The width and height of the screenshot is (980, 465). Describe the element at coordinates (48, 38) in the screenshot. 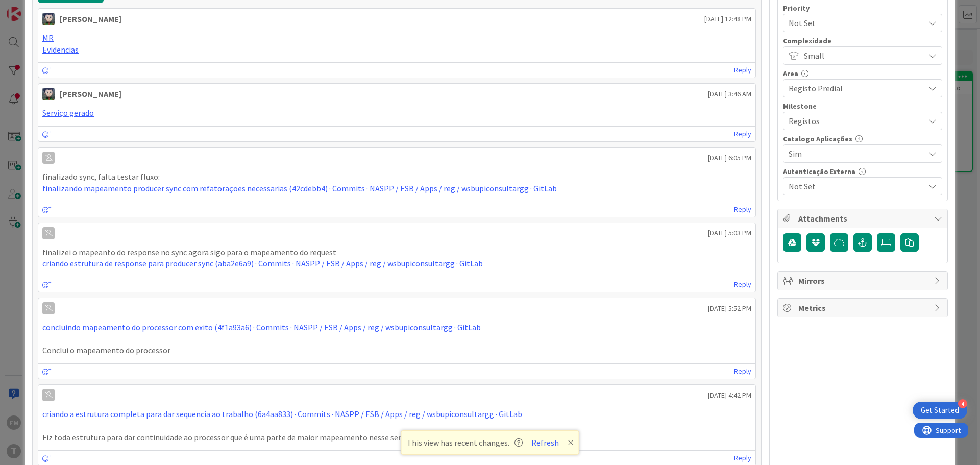

I see `a: MR` at that location.